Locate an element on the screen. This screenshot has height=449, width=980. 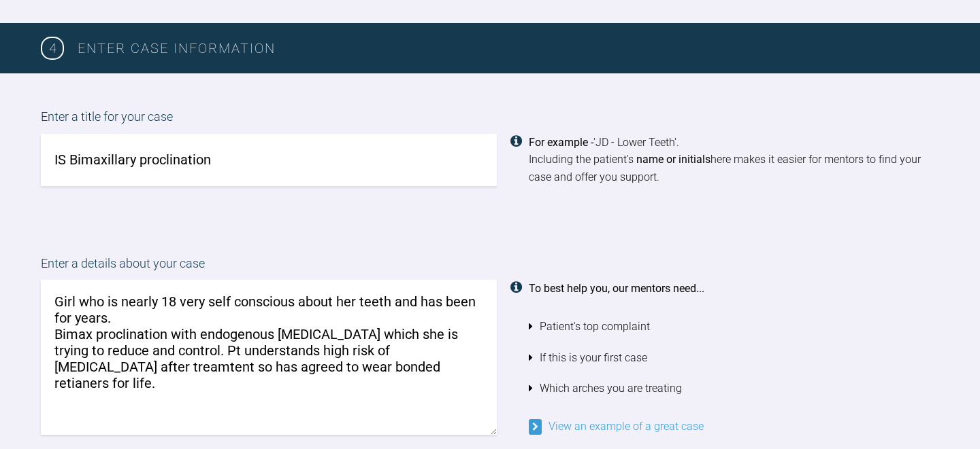
a: View an example of a great case is located at coordinates (616, 426).